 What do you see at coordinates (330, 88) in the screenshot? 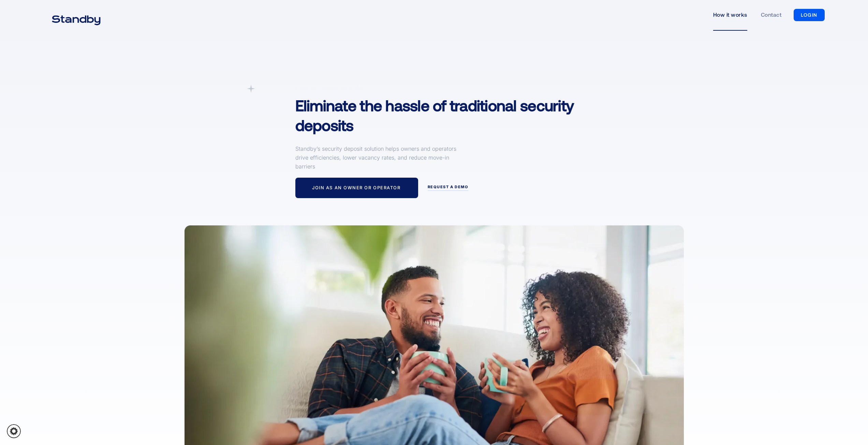
I see `div: A simpler Deposit Solution` at bounding box center [330, 88].